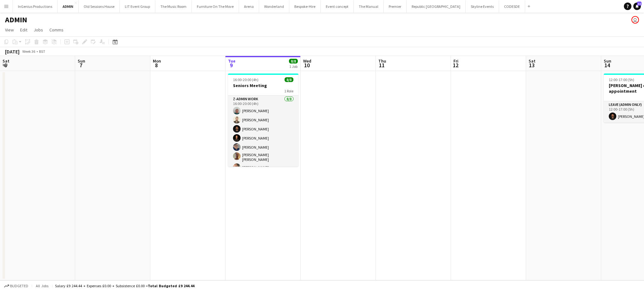 This screenshot has height=291, width=644. I want to click on span: 13, so click(531, 65).